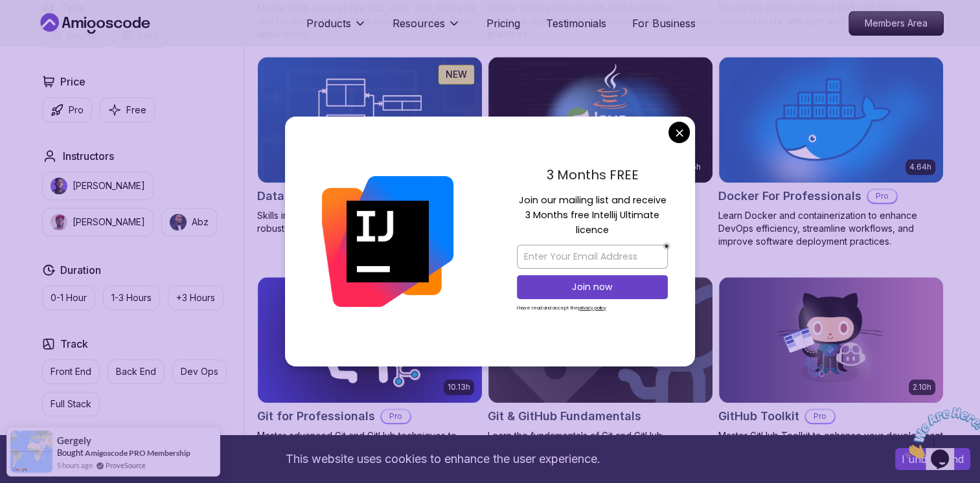 The width and height of the screenshot is (980, 483). I want to click on a: Docker For Professionals card4.64hDocker For ProfessionalsProLearn Docker and containerization to..., so click(831, 152).